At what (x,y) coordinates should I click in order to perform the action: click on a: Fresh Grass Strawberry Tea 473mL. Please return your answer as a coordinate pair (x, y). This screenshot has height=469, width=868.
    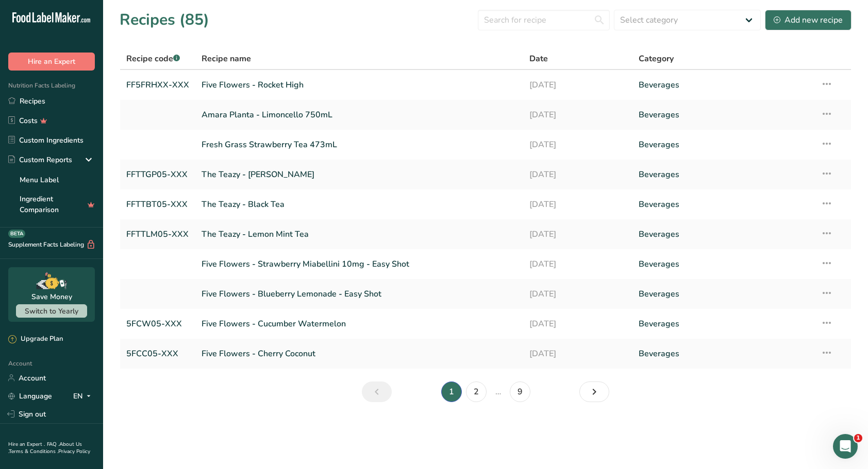
    Looking at the image, I should click on (359, 144).